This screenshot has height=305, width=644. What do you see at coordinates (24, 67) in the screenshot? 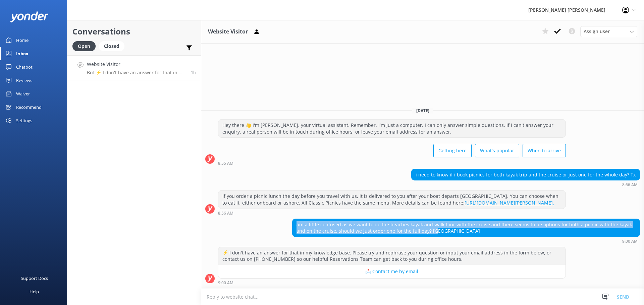
I see `div: Chatbot` at bounding box center [24, 67].